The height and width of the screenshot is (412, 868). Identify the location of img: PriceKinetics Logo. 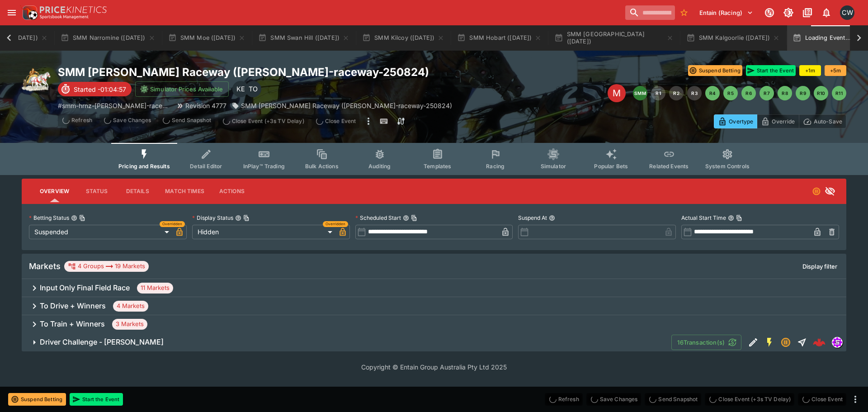
(29, 13).